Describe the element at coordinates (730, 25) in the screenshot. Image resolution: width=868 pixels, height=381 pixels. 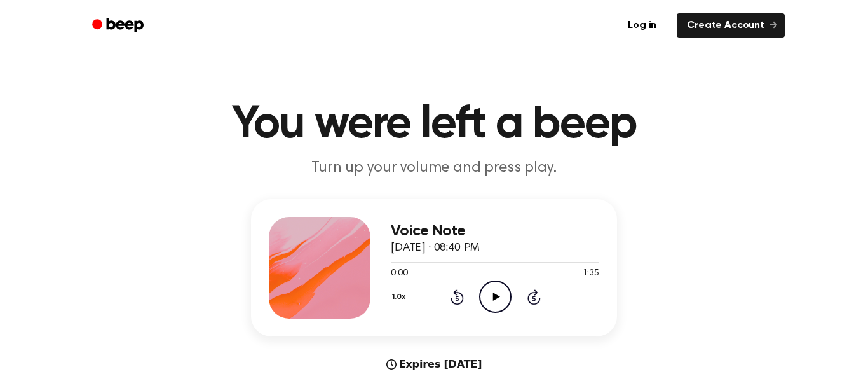
I see `a: Create Account` at that location.